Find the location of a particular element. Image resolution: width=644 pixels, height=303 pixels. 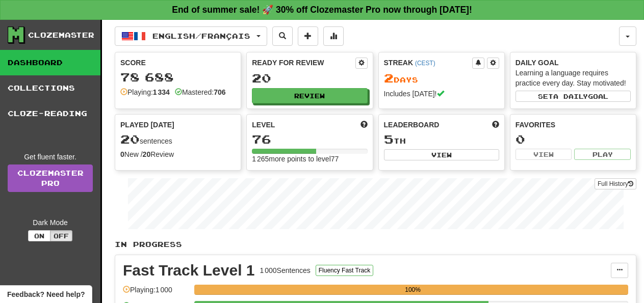

span: Score more points to level up is located at coordinates (365, 125).